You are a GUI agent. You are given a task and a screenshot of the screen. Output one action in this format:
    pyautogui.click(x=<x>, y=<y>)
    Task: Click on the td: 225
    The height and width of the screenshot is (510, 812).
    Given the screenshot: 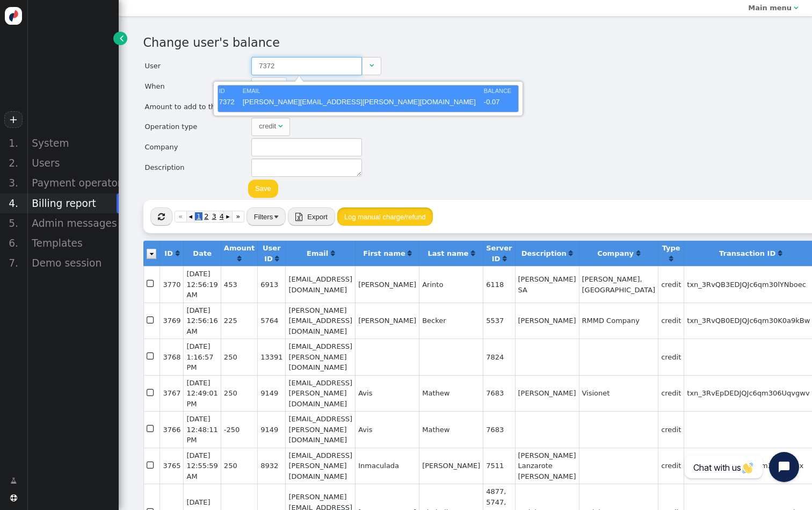 What is the action you would take?
    pyautogui.click(x=239, y=321)
    